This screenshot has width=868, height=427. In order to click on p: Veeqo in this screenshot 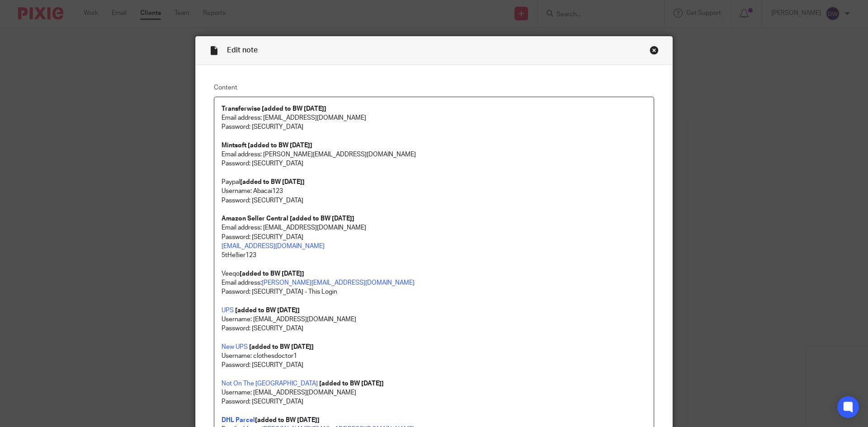, I will do `click(434, 274)`.